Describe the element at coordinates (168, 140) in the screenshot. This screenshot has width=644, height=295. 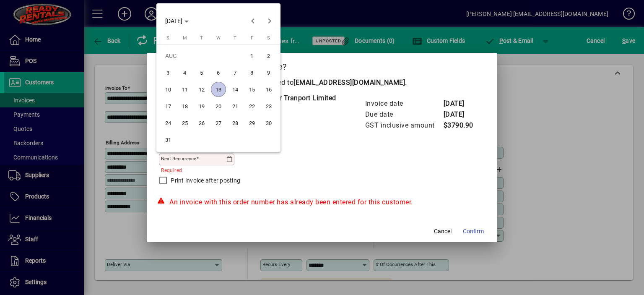
I see `span: 31` at that location.